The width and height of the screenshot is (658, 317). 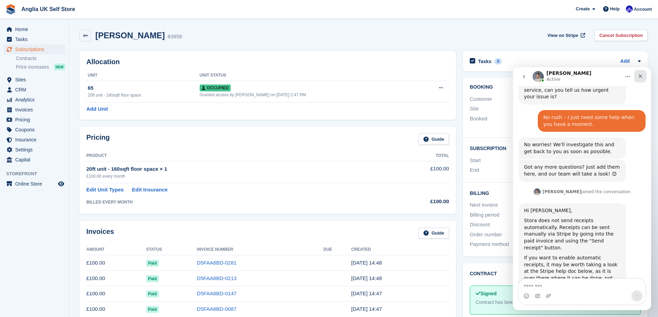 I want to click on a: D5FAA8BD-0087, so click(x=216, y=309).